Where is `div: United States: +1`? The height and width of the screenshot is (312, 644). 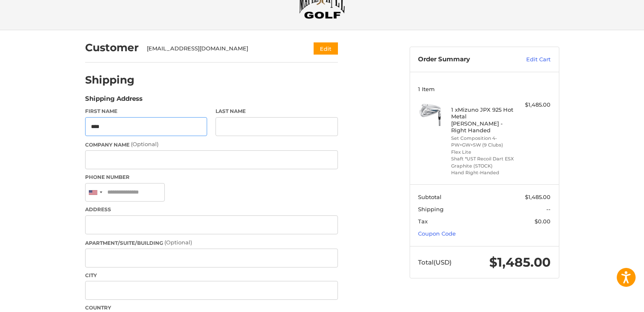 div: United States: +1 is located at coordinates (95, 192).